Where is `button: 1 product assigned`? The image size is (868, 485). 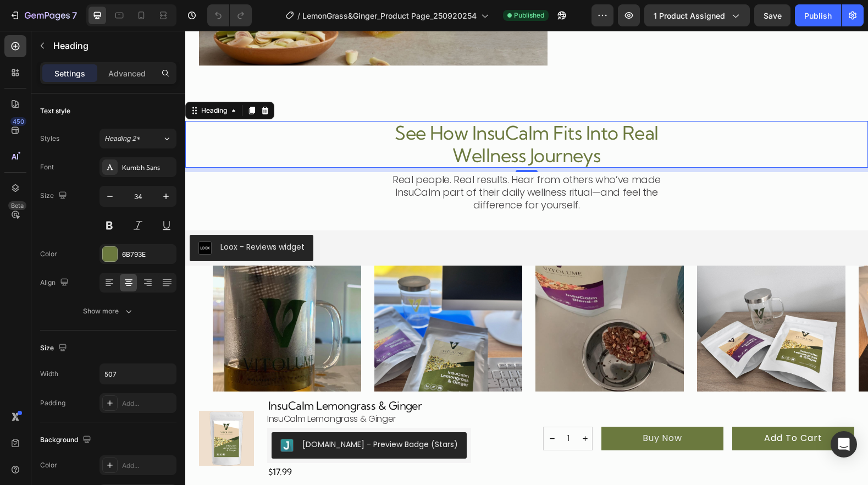 button: 1 product assigned is located at coordinates (697, 16).